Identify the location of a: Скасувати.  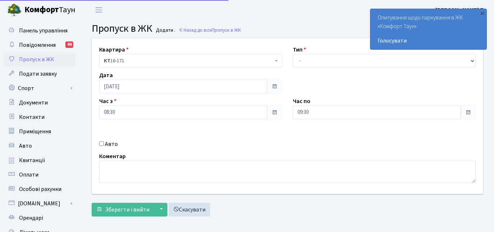
(189, 209).